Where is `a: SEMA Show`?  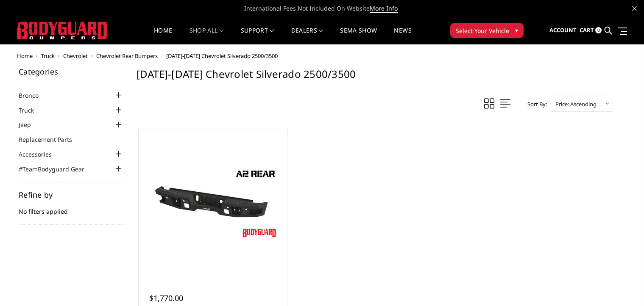 a: SEMA Show is located at coordinates (358, 36).